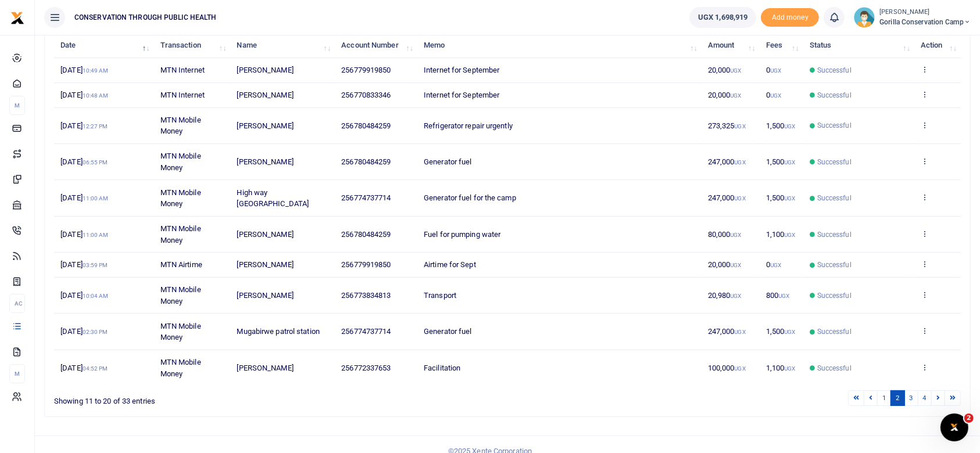  Describe the element at coordinates (95, 332) in the screenshot. I see `small: 02:30 PM` at that location.